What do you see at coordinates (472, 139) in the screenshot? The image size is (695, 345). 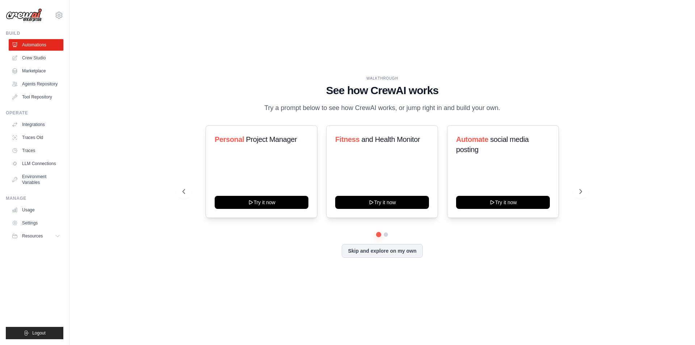 I see `span: Automate` at bounding box center [472, 139].